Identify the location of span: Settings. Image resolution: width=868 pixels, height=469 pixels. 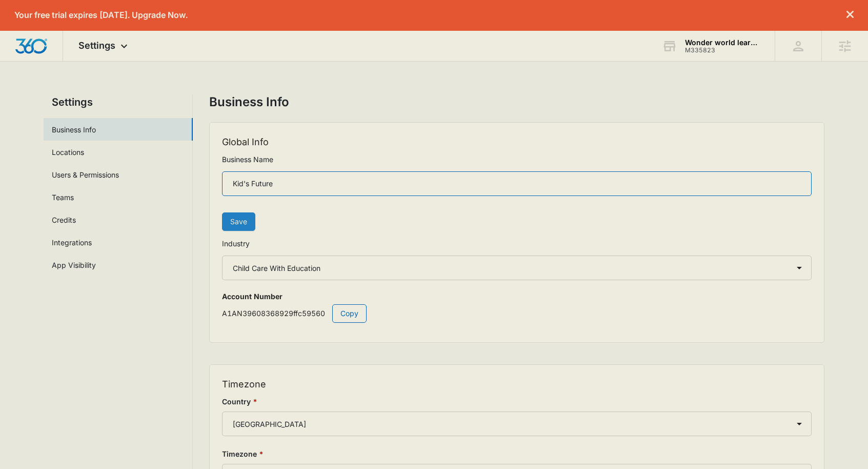
(97, 45).